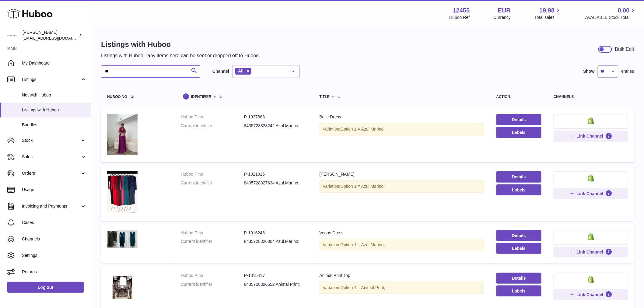 The height and width of the screenshot is (308, 644). I want to click on strong: 12455, so click(461, 10).